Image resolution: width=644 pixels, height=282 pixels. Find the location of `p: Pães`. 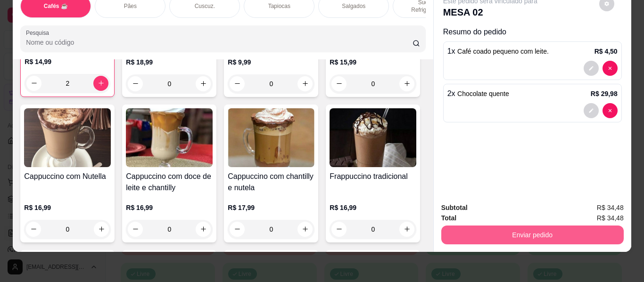

p: Pães is located at coordinates (130, 6).